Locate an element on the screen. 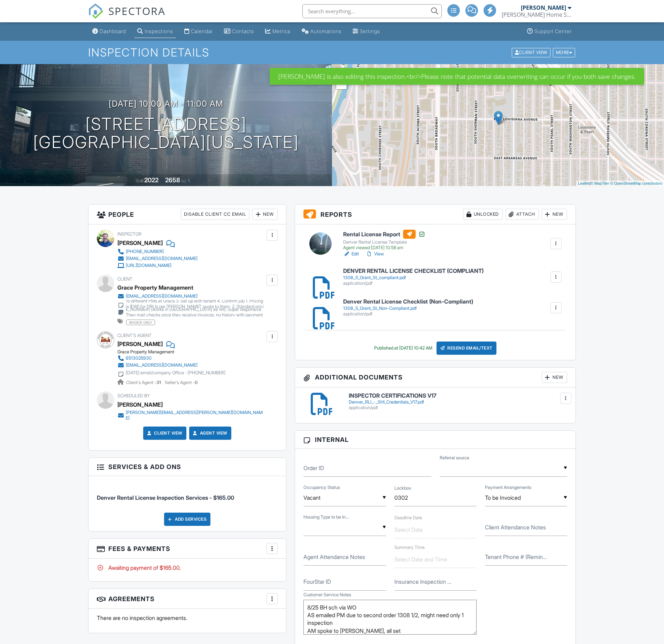 Image resolution: width=664 pixels, height=644 pixels. a: 6513025930 is located at coordinates (171, 358).